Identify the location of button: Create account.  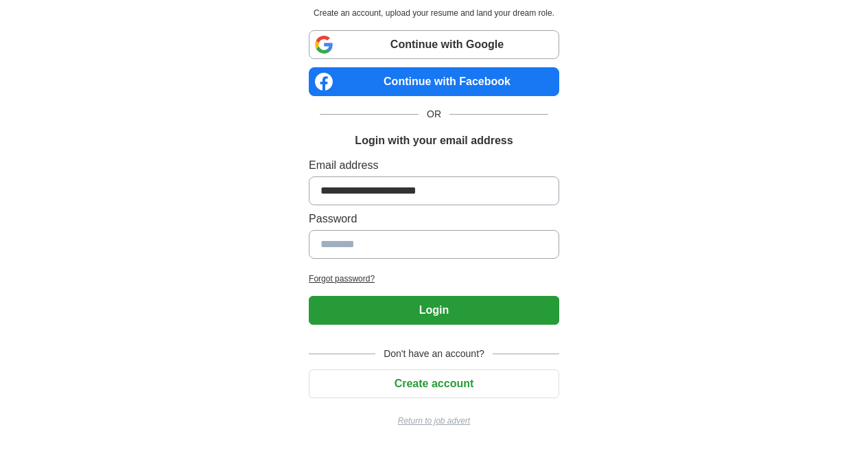
(434, 384).